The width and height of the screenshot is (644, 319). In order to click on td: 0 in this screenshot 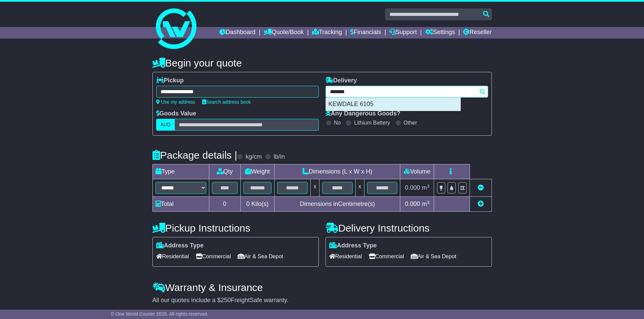, I will do `click(225, 204)`.